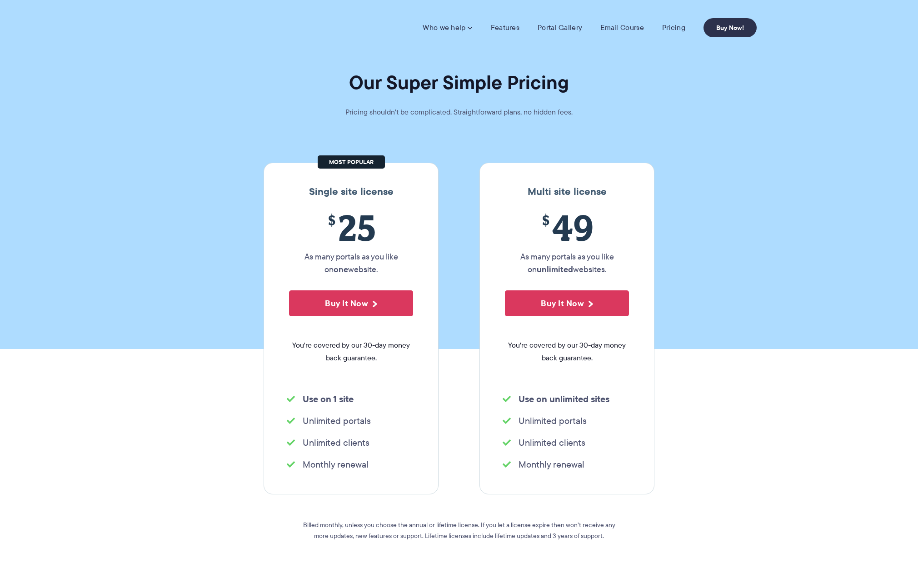  What do you see at coordinates (622, 28) in the screenshot?
I see `a: Email Course` at bounding box center [622, 28].